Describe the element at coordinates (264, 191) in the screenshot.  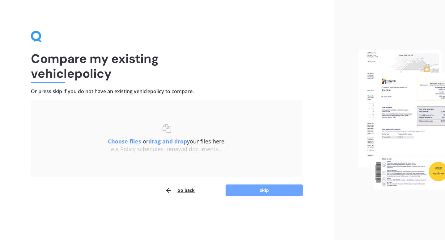
I see `button: Skip` at that location.